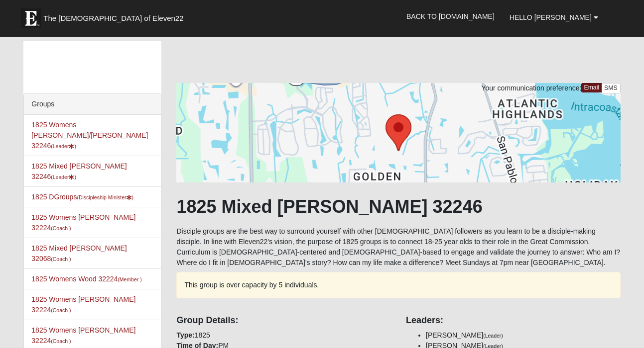 The width and height of the screenshot is (644, 348). I want to click on div: This group is over capacity by 5 individuals., so click(398, 286).